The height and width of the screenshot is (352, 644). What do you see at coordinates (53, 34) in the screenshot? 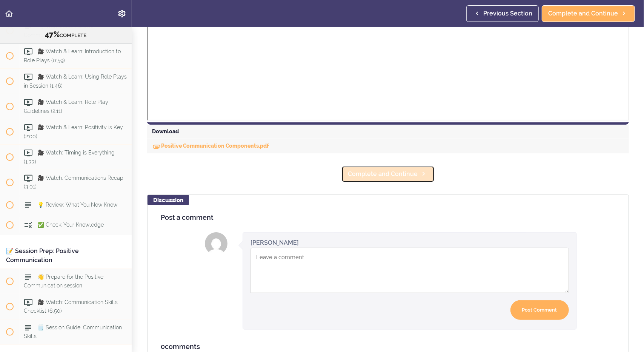
I see `span: 47%` at bounding box center [53, 34].